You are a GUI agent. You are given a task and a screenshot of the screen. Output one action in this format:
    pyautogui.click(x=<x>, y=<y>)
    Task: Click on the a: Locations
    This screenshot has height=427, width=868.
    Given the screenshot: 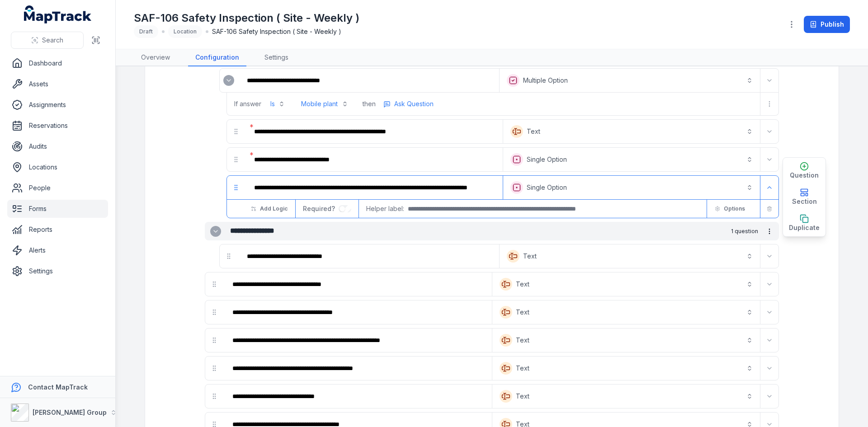 What is the action you would take?
    pyautogui.click(x=58, y=167)
    